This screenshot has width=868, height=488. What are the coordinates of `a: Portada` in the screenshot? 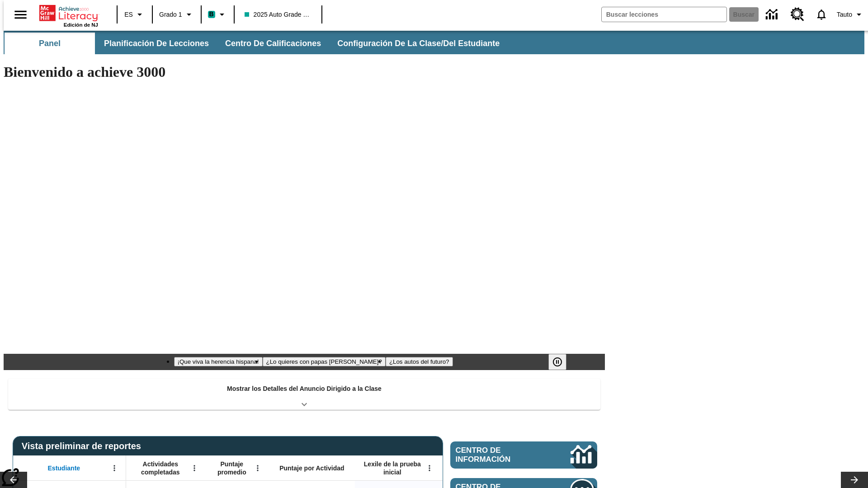 It's located at (69, 13).